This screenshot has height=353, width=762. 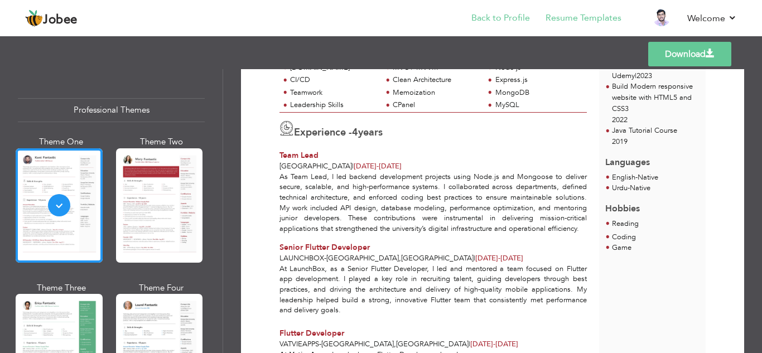 What do you see at coordinates (501, 18) in the screenshot?
I see `a: Back to Profile` at bounding box center [501, 18].